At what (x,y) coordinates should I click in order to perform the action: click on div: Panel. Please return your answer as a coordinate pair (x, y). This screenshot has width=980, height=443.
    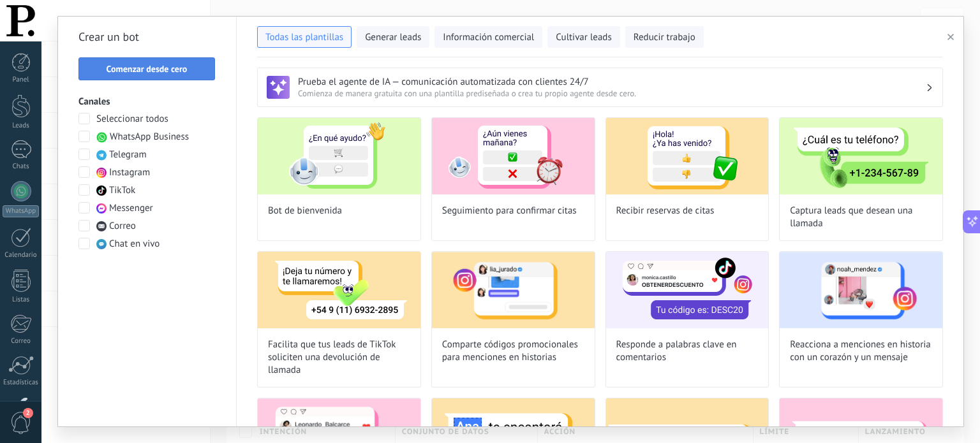
    Looking at the image, I should click on (21, 80).